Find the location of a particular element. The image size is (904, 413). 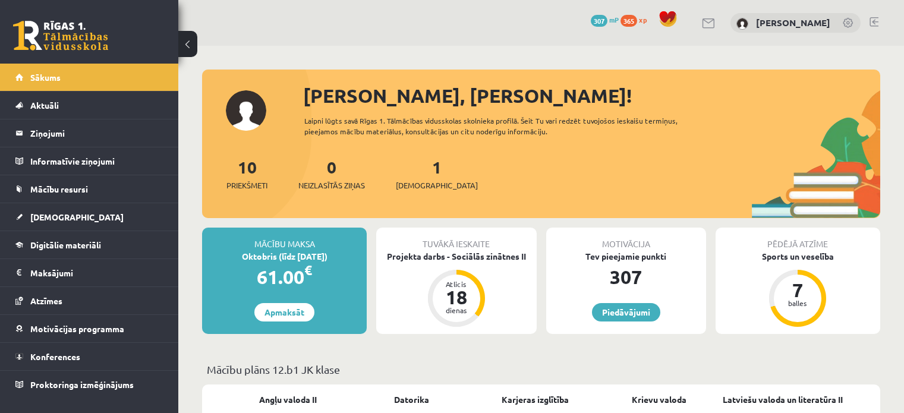

div: Tuvākā ieskaite is located at coordinates (456, 239).